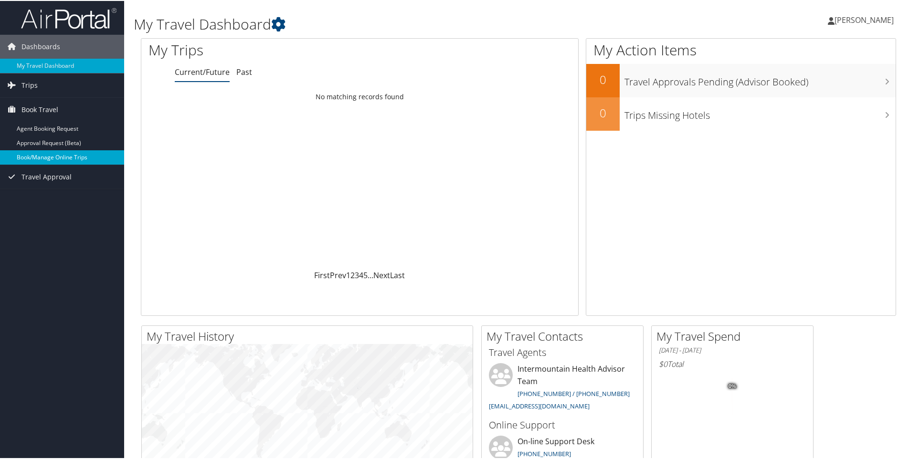 This screenshot has width=909, height=459. I want to click on a: Next, so click(381, 274).